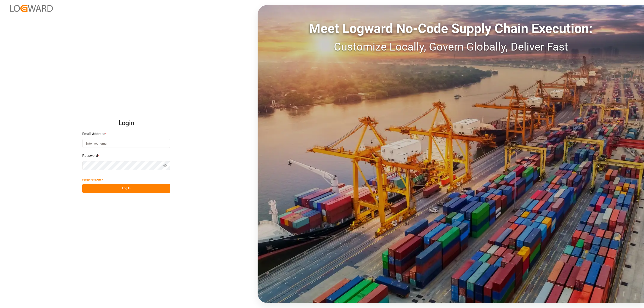  Describe the element at coordinates (126, 188) in the screenshot. I see `button: Log In` at that location.